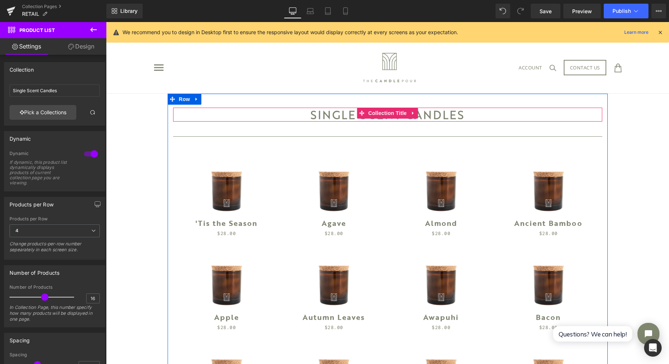 This screenshot has width=669, height=364. What do you see at coordinates (512, 45) in the screenshot?
I see `a: Cart` at bounding box center [512, 45].